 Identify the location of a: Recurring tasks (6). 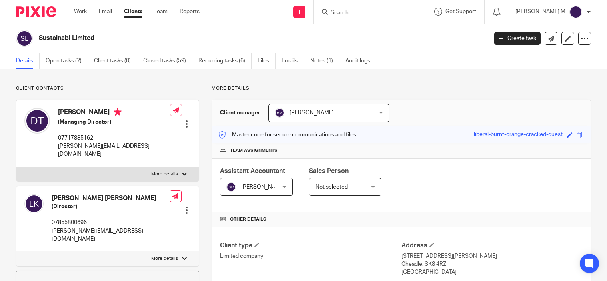
(225, 61).